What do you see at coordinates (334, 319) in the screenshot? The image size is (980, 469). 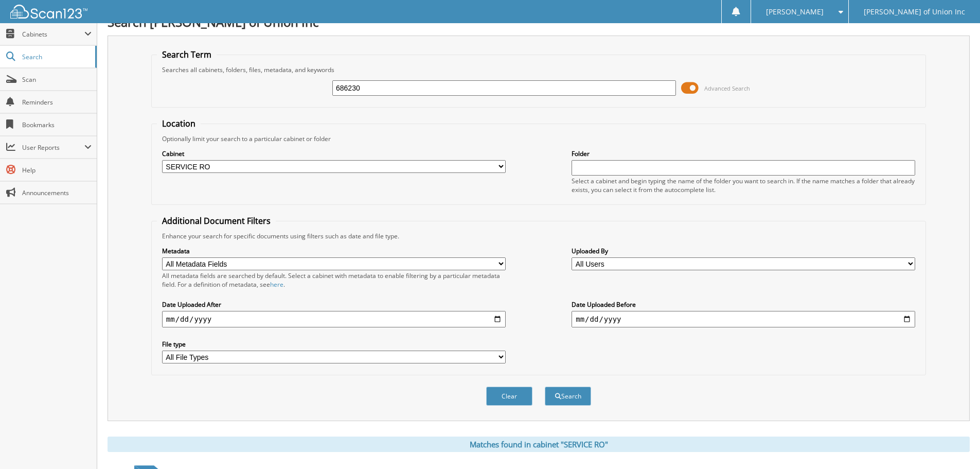 I see `input: start` at bounding box center [334, 319].